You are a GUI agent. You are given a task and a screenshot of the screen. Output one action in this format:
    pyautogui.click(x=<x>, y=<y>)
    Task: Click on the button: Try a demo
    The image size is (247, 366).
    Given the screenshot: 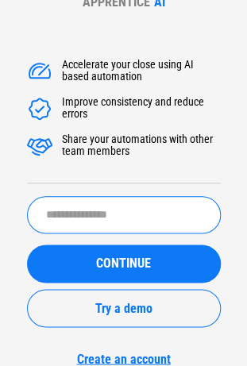 What is the action you would take?
    pyautogui.click(x=124, y=308)
    